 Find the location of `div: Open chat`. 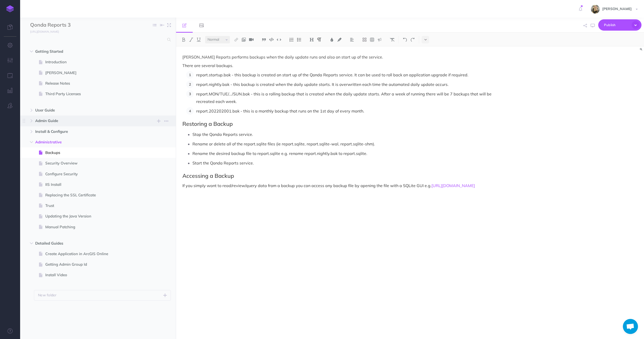

div: Open chat is located at coordinates (631, 327).